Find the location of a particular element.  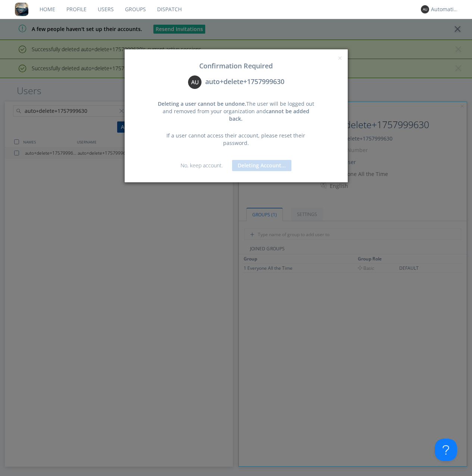

span: Deleting a user cannot be undone. is located at coordinates (202, 103).